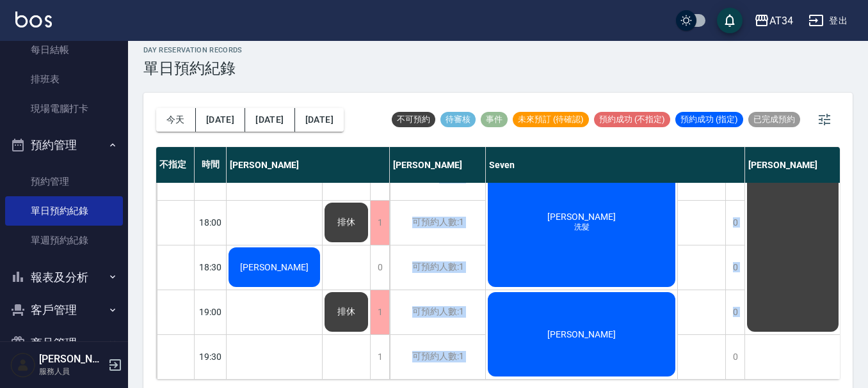  I want to click on p: 服務人員, so click(71, 372).